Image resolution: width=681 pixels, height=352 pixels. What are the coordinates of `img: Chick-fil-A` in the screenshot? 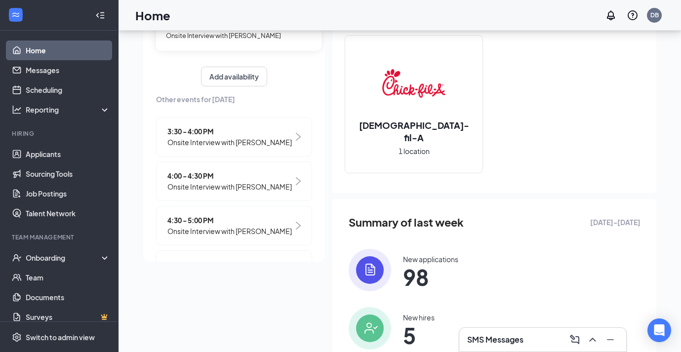 It's located at (414, 83).